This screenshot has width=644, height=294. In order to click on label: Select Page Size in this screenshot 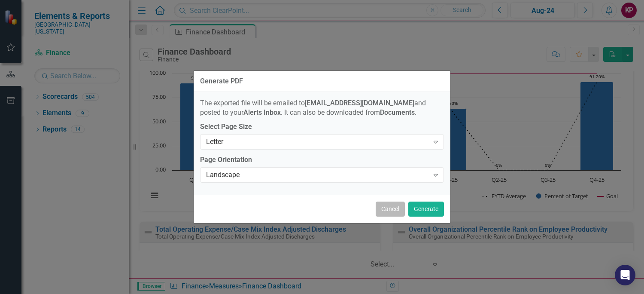, I will do `click(322, 127)`.